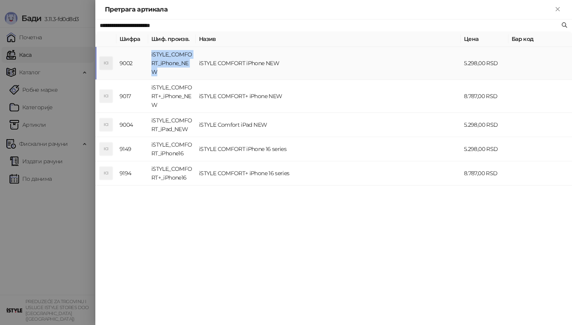  What do you see at coordinates (132, 173) in the screenshot?
I see `td: 9194` at bounding box center [132, 173].